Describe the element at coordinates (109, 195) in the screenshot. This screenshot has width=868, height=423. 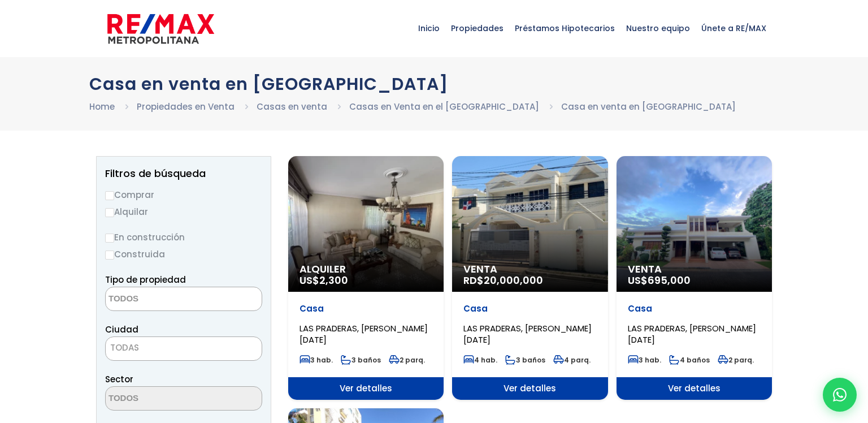
I see `input: Comprar` at that location.